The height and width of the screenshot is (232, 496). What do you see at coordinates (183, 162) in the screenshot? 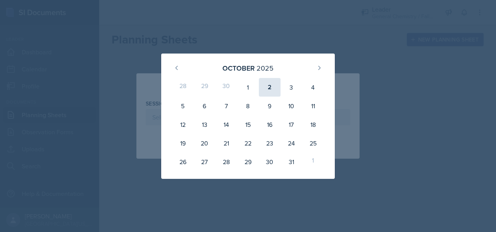
I see `div: 26` at bounding box center [183, 162].